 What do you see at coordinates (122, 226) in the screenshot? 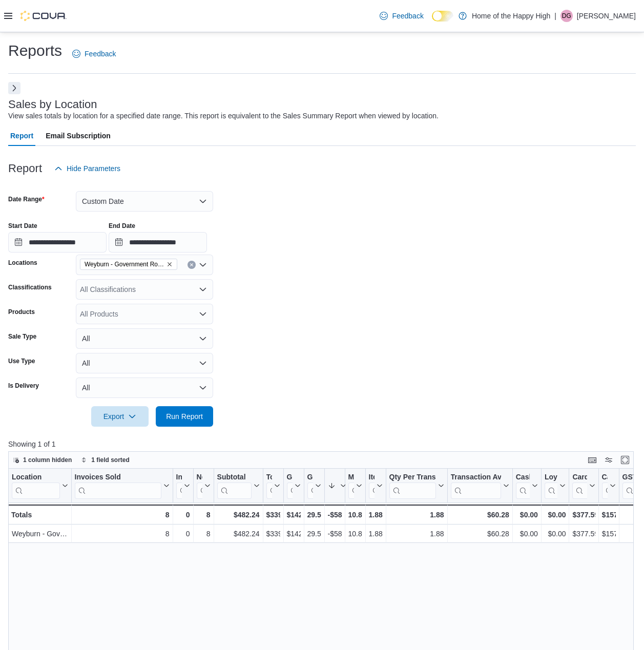
I see `label: End Date` at bounding box center [122, 226].